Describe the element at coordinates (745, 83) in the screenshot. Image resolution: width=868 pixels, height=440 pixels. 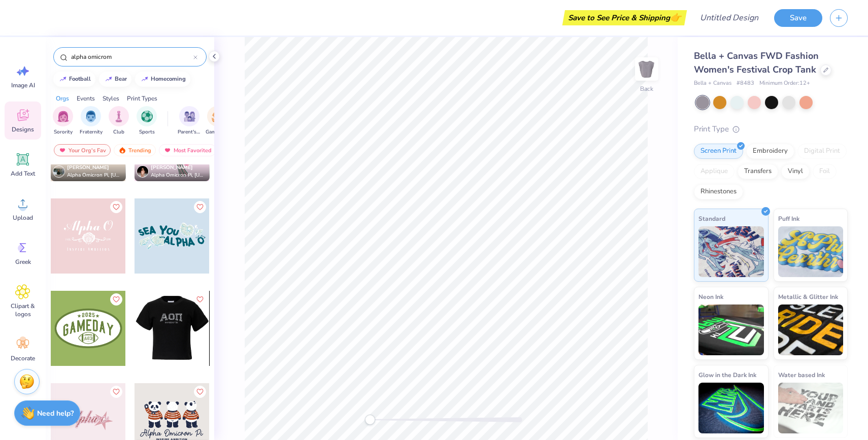
I see `span: # 8483` at that location.